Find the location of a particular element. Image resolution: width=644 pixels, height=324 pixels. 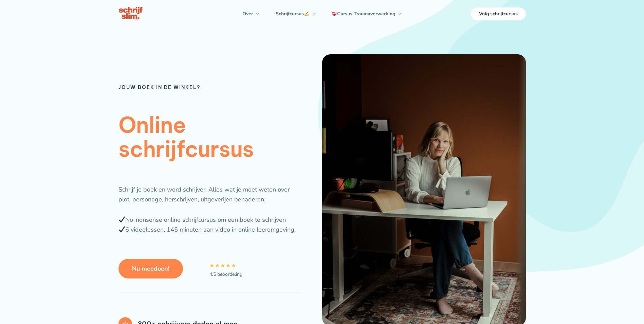

img: schrijfcursus schrijfslim academy is located at coordinates (131, 14).